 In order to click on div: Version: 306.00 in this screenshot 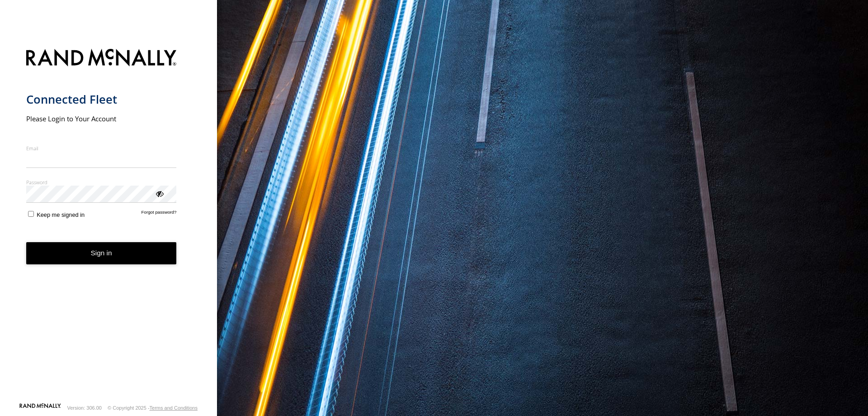, I will do `click(85, 407)`.